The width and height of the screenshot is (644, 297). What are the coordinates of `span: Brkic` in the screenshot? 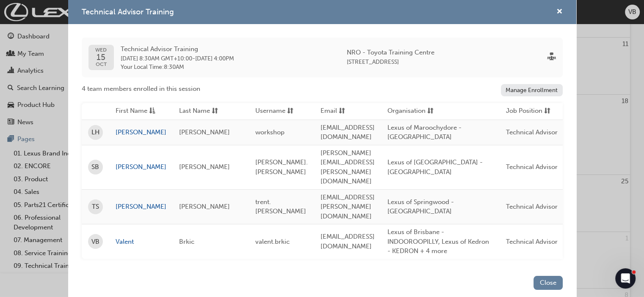 It's located at (187, 242).